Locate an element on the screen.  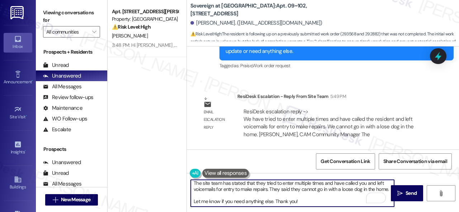
div: Maintenance is located at coordinates (63, 108).